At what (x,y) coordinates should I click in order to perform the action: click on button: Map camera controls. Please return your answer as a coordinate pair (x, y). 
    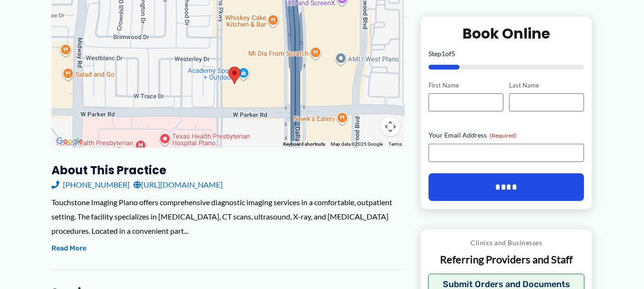
    Looking at the image, I should click on (391, 126).